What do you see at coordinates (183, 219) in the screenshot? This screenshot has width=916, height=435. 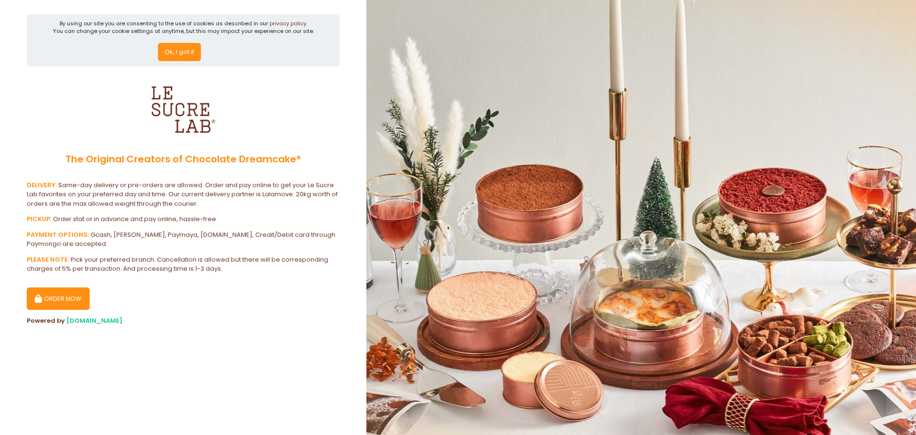 I see `div: Order stat or in advance and pay online, hassle-free` at bounding box center [183, 219].